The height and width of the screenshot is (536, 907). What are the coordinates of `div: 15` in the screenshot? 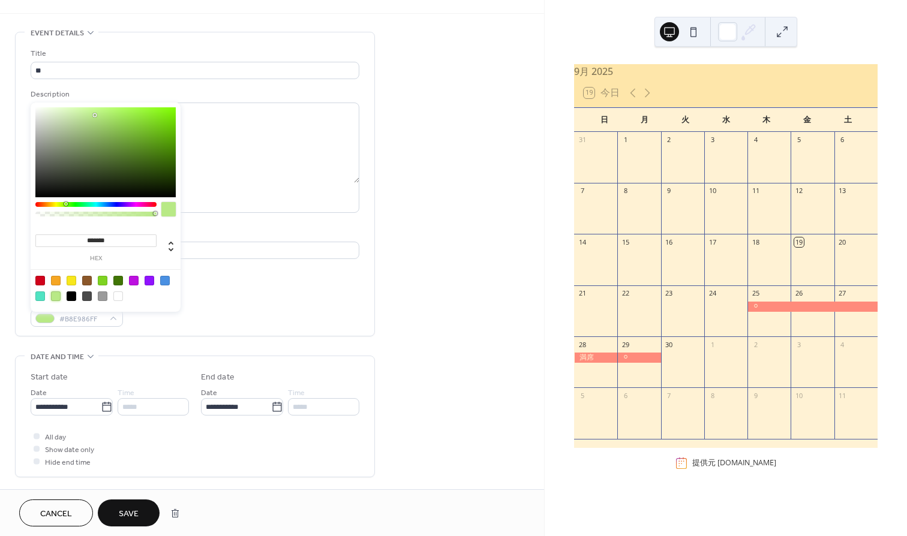 It's located at (625, 242).